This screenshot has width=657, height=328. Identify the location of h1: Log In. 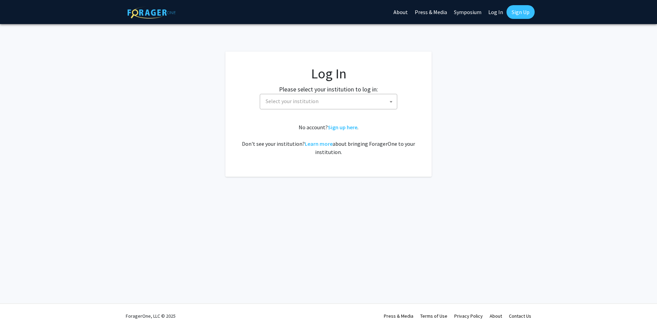
(328, 73).